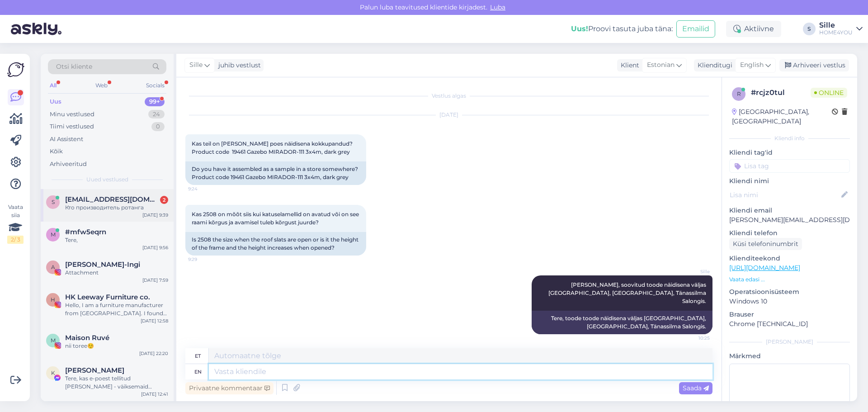  What do you see at coordinates (198, 372) in the screenshot?
I see `div: en` at bounding box center [198, 372].